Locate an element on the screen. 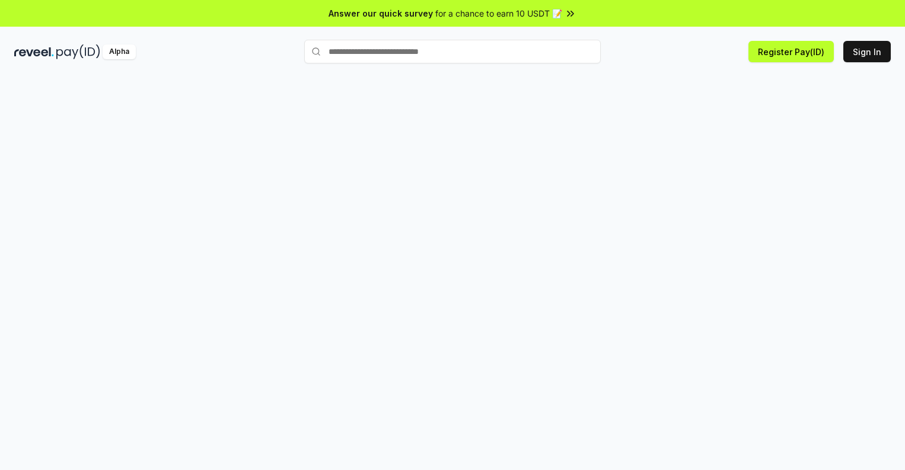  div: Alpha is located at coordinates (119, 52).